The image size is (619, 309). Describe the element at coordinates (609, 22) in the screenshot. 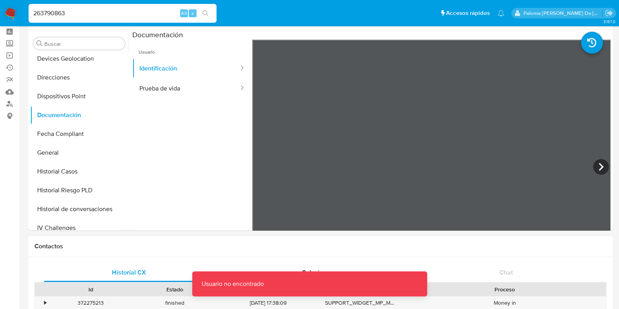

I see `span: 3.157.0` at that location.